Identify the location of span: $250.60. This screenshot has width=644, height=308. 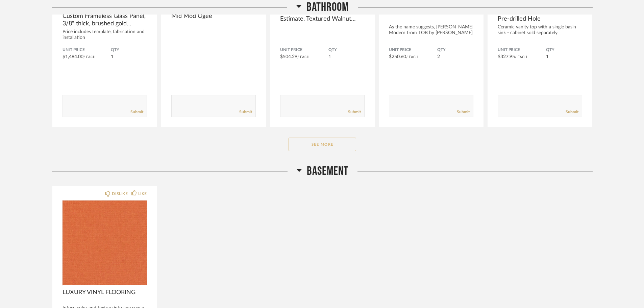
(397, 57).